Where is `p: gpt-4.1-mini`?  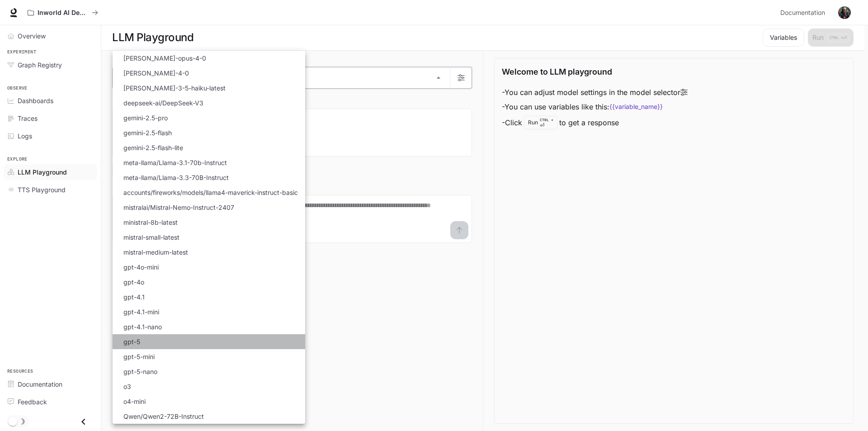
p: gpt-4.1-mini is located at coordinates (141, 311).